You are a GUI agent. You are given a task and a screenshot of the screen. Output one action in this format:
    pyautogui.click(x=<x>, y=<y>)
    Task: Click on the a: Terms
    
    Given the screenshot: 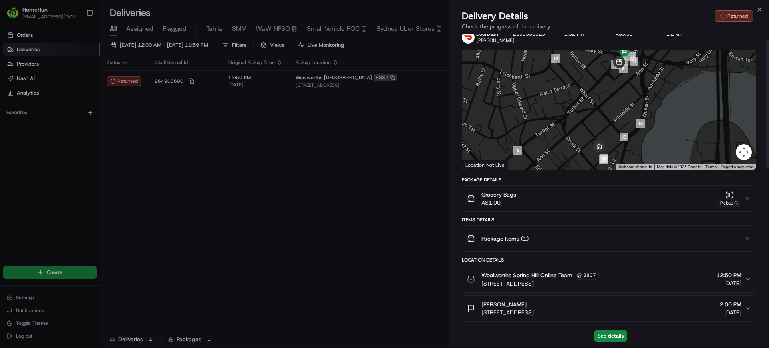 What is the action you would take?
    pyautogui.click(x=711, y=167)
    